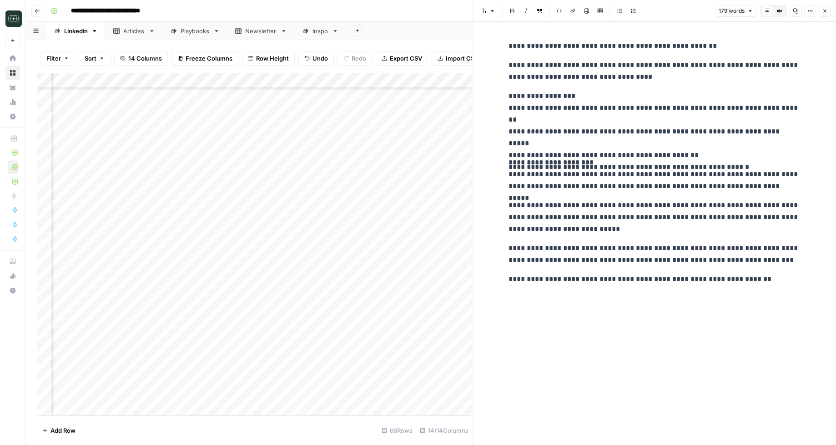 The image size is (836, 445). I want to click on span: Freeze Columns, so click(209, 58).